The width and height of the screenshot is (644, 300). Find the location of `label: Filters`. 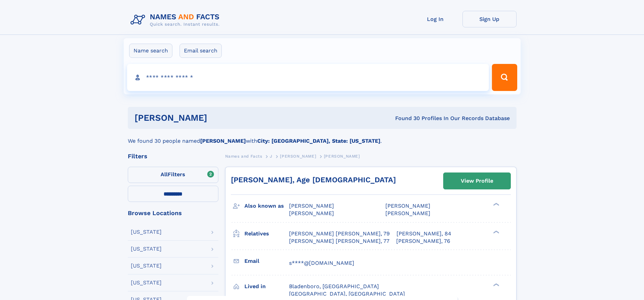

label: Filters is located at coordinates (173, 175).